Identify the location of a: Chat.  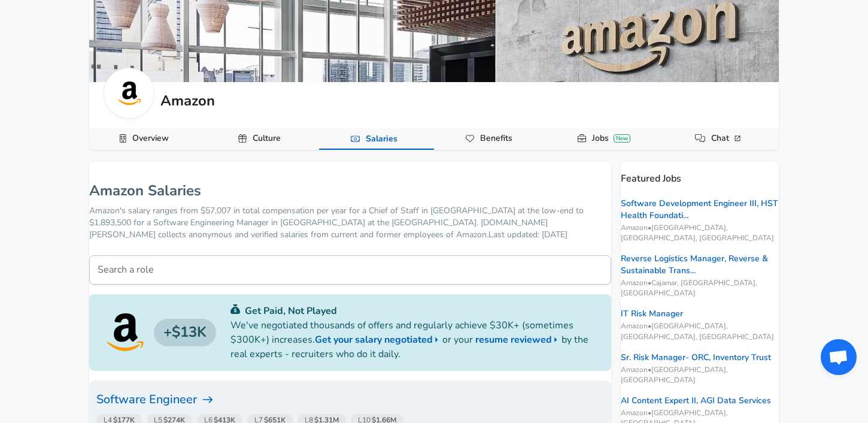
(727, 138).